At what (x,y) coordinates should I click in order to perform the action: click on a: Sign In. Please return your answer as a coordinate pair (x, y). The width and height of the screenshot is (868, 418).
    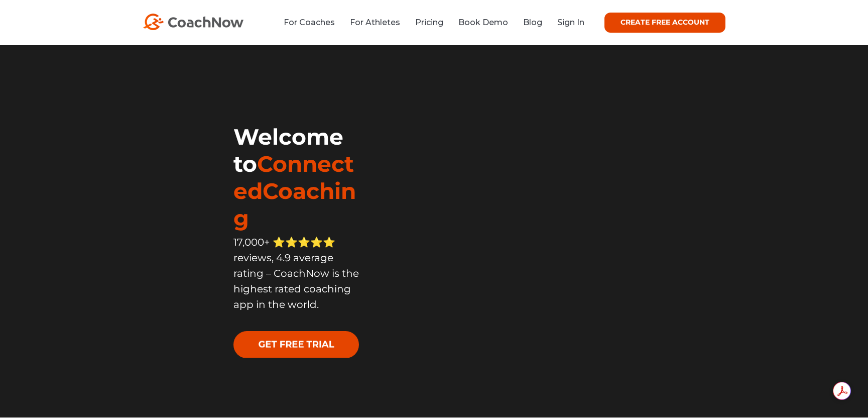
    Looking at the image, I should click on (571, 22).